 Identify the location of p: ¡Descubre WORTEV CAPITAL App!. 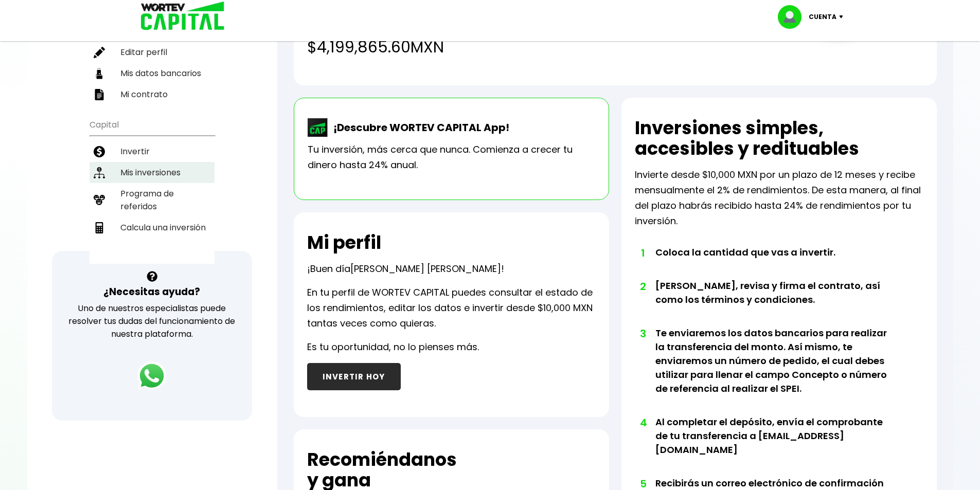
(419, 128).